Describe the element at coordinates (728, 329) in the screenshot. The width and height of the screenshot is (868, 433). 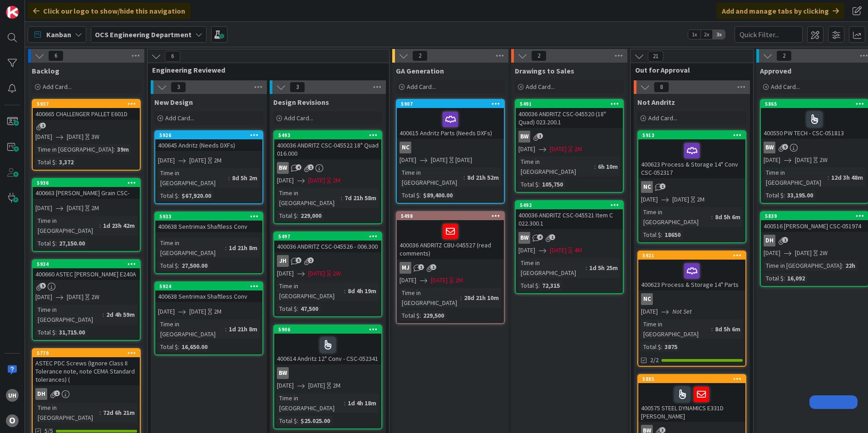
I see `div: 8d 5h 6m` at that location.